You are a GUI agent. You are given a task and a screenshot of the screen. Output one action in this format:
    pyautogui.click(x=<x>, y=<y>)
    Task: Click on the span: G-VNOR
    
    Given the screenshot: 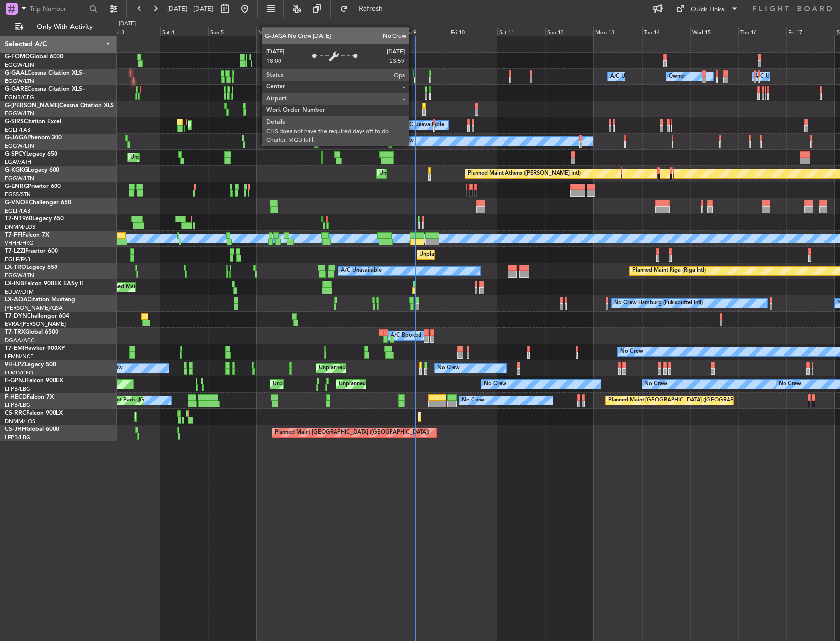 What is the action you would take?
    pyautogui.click(x=16, y=203)
    